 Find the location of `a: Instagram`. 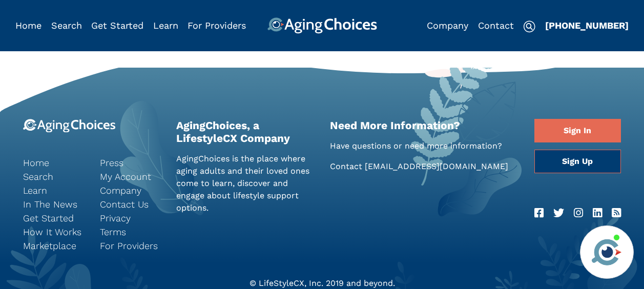

a: Instagram is located at coordinates (579, 213).